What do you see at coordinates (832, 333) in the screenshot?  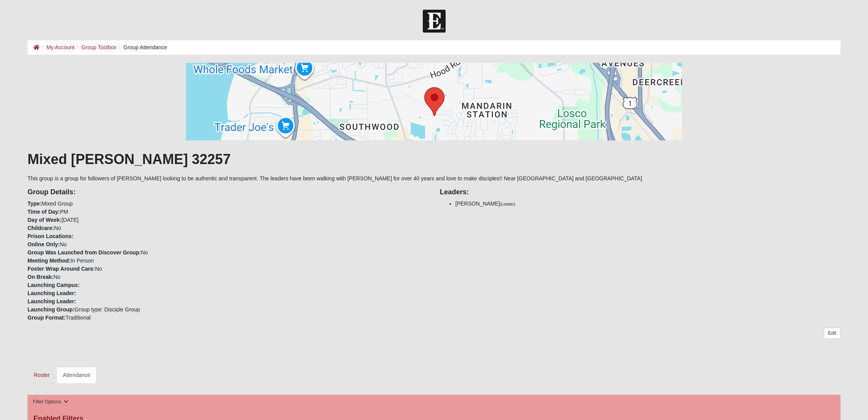 I see `a: Edit` at bounding box center [832, 333].